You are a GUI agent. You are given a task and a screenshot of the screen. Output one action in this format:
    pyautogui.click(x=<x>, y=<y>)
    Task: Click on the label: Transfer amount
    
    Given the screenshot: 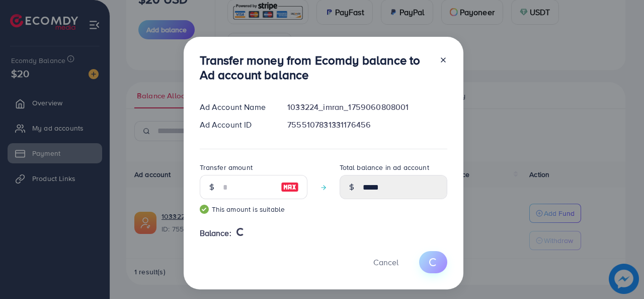 What is the action you would take?
    pyautogui.click(x=226, y=167)
    